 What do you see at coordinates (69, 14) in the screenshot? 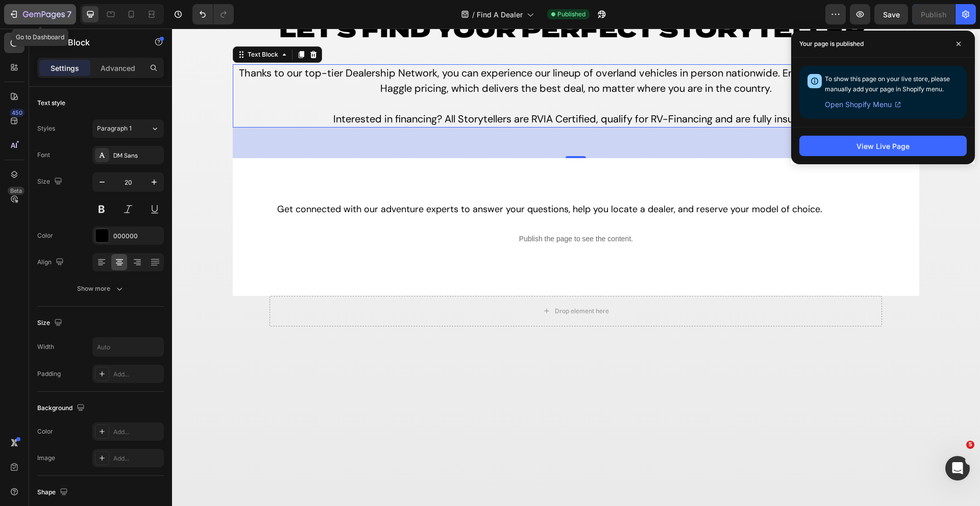
I see `p: 7` at bounding box center [69, 14].